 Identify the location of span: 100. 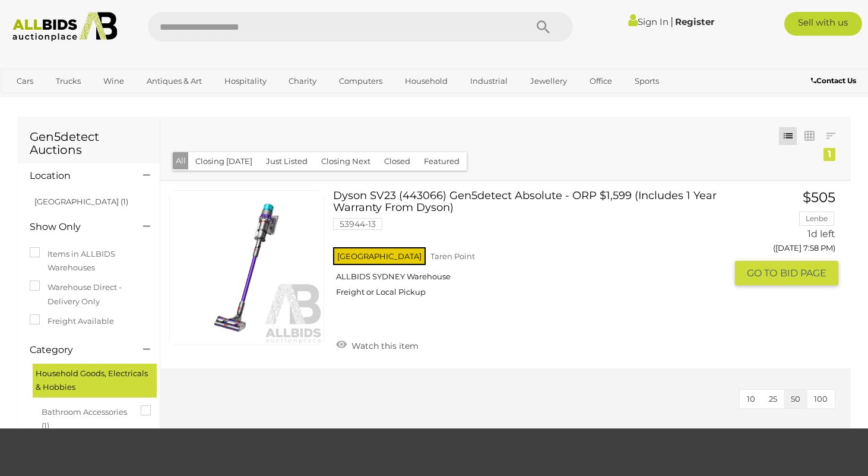
(821, 399).